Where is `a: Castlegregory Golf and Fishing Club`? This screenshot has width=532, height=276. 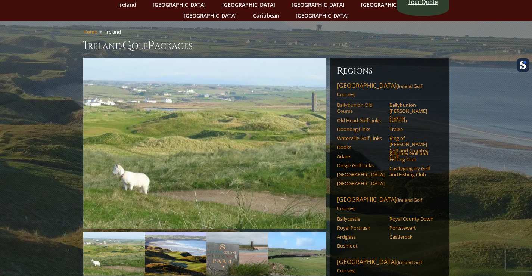
a: Castlegregory Golf and Fishing Club is located at coordinates (413, 171).